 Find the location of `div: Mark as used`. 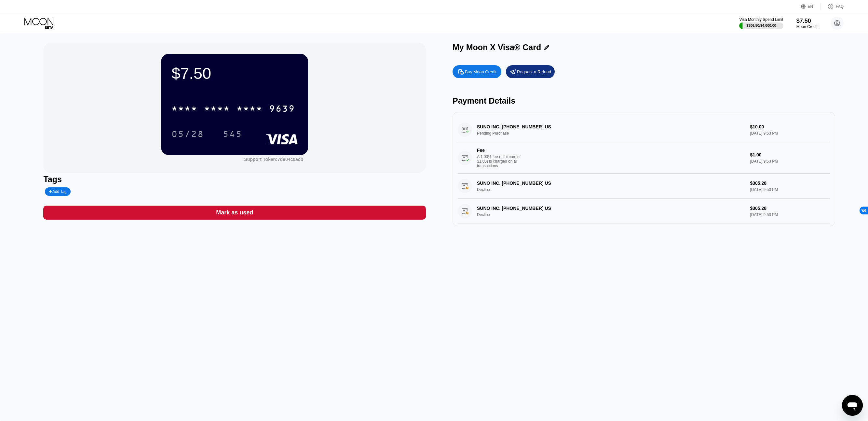

div: Mark as used is located at coordinates (234, 213).